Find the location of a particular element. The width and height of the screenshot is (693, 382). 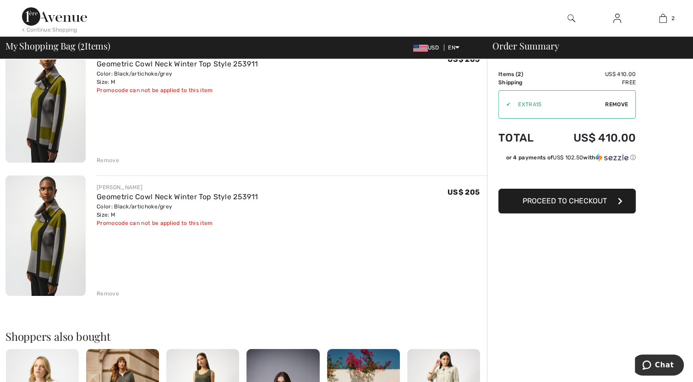

img: My Info is located at coordinates (617, 18).